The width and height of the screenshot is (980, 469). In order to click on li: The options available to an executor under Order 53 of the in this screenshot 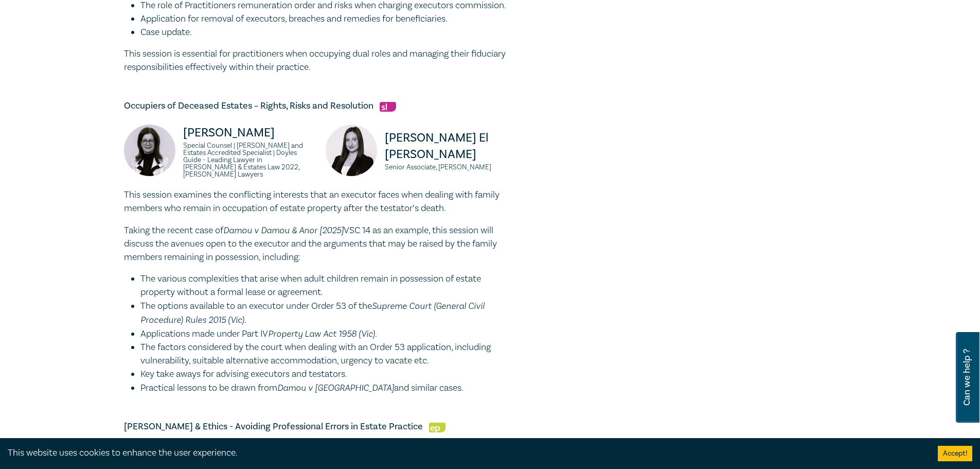, I will do `click(327, 313)`.